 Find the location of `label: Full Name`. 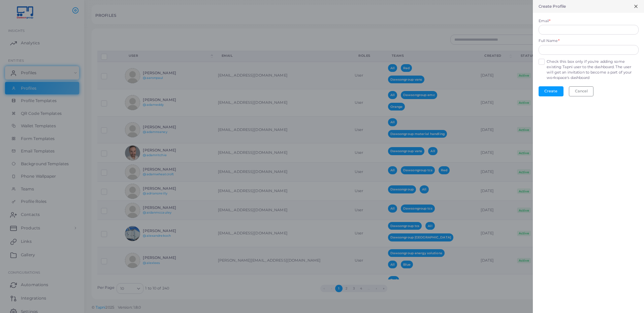

label: Full Name is located at coordinates (549, 41).